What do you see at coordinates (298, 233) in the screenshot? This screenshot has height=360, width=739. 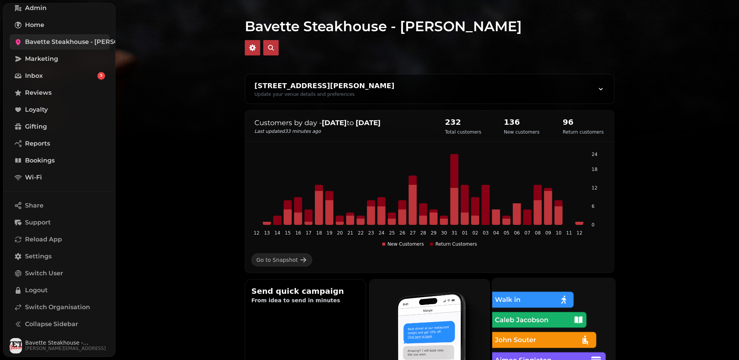 I see `tspan: 16` at bounding box center [298, 233].